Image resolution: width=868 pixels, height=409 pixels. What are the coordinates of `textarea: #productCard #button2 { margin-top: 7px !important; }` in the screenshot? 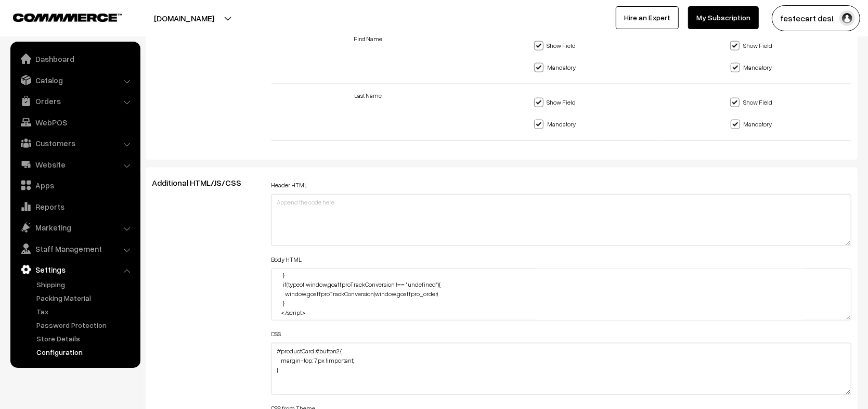 It's located at (561, 369).